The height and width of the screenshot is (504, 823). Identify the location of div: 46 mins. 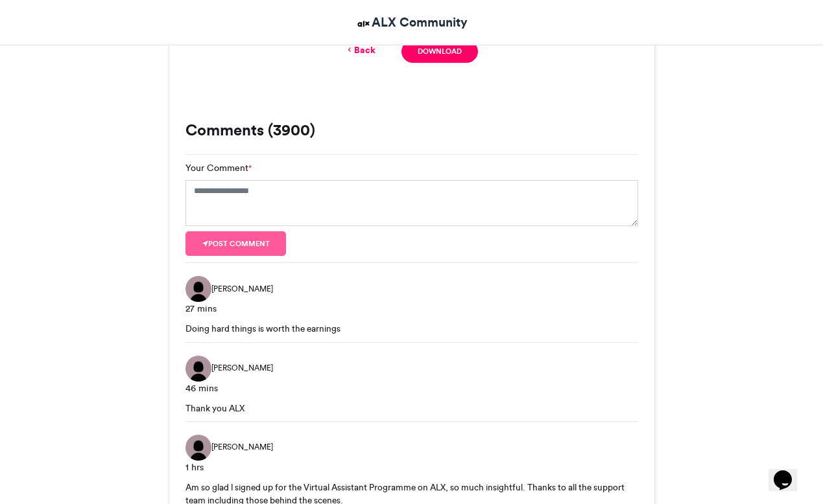
(412, 388).